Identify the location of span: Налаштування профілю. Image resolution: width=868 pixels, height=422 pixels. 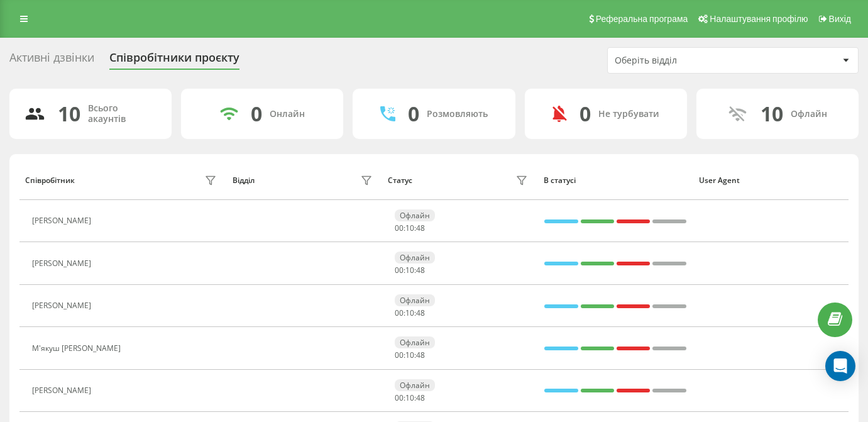
(759, 19).